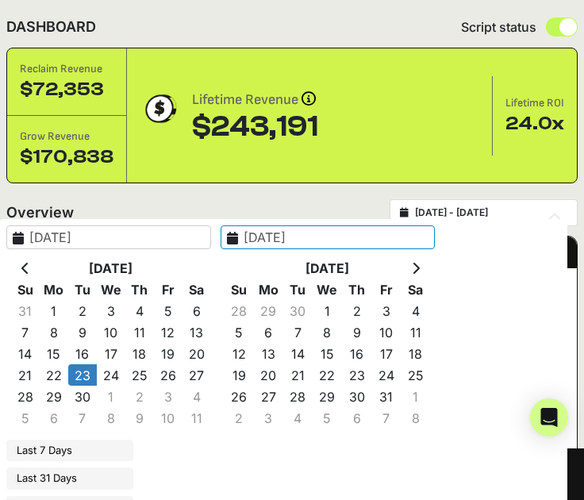 The image size is (584, 500). What do you see at coordinates (70, 451) in the screenshot?
I see `li: Last 7 Days` at bounding box center [70, 451].